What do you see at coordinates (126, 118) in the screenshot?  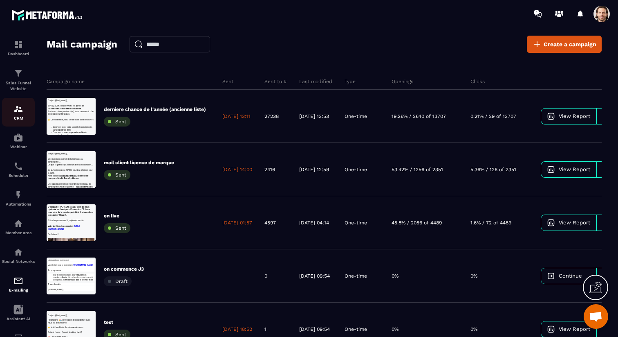 I see `strong: sans commission` at bounding box center [126, 118].